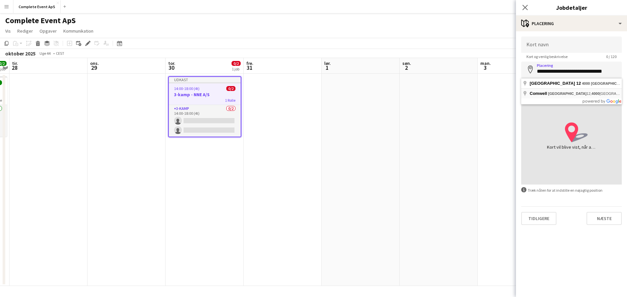 This screenshot has width=627, height=297. I want to click on button: Complete Event ApS, so click(37, 7).